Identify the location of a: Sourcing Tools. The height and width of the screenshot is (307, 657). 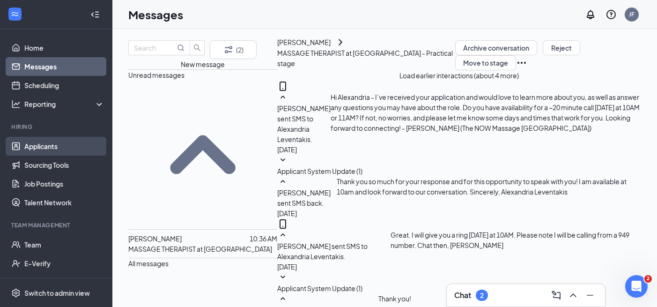
(64, 165).